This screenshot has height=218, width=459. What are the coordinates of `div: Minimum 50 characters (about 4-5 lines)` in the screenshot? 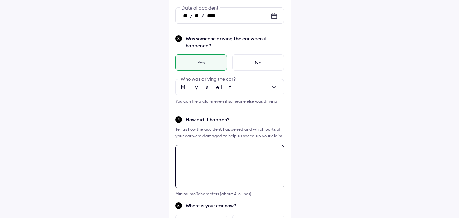 It's located at (230, 193).